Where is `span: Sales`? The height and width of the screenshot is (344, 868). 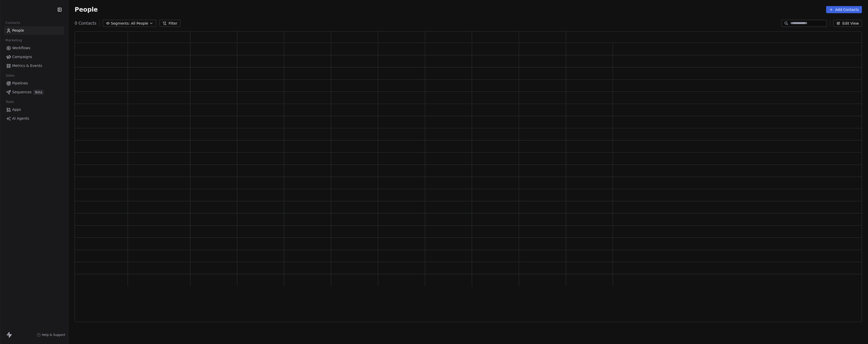
span: Sales is located at coordinates (10, 75).